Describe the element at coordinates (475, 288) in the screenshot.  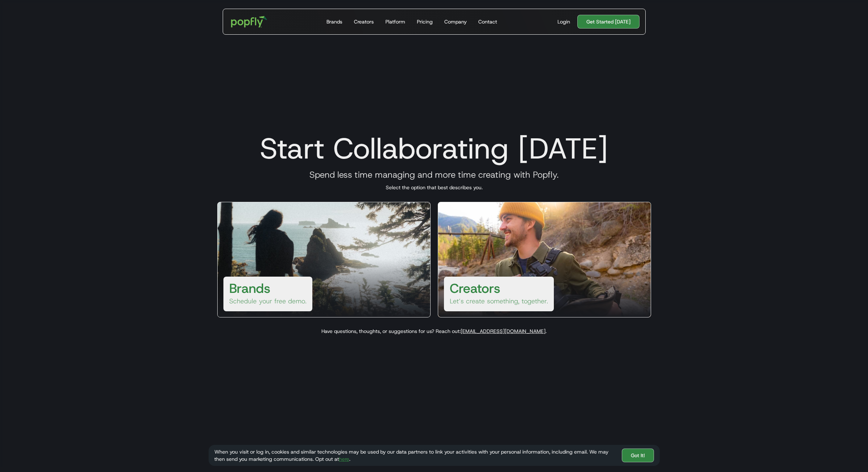
I see `h3: Creators` at that location.